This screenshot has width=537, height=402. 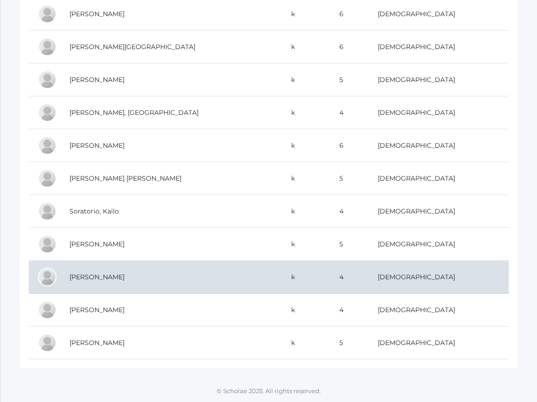 What do you see at coordinates (47, 14) in the screenshot?
I see `div: Colton Maurer` at bounding box center [47, 14].